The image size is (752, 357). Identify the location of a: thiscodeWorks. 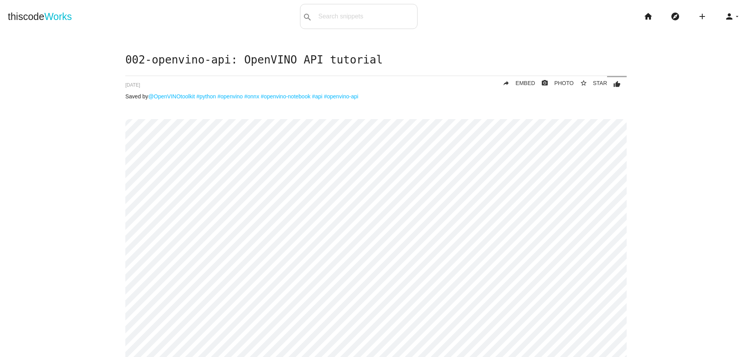
(40, 16).